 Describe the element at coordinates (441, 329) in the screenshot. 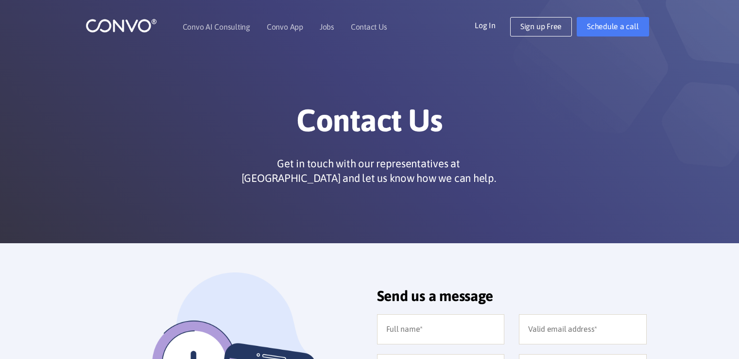

I see `input: Full name*` at that location.